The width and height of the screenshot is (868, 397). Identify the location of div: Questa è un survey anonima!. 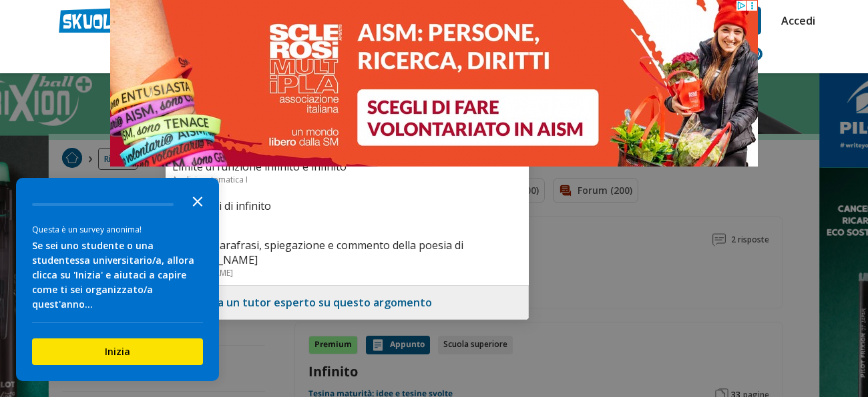
(117, 229).